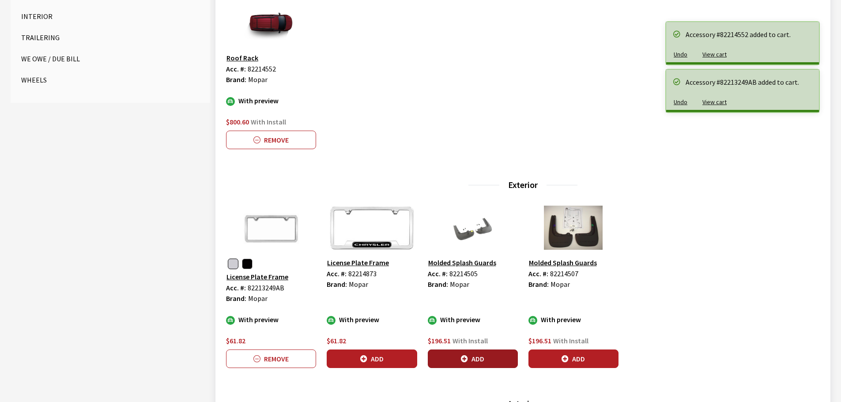 The image size is (841, 402). I want to click on span: $800.60, so click(238, 122).